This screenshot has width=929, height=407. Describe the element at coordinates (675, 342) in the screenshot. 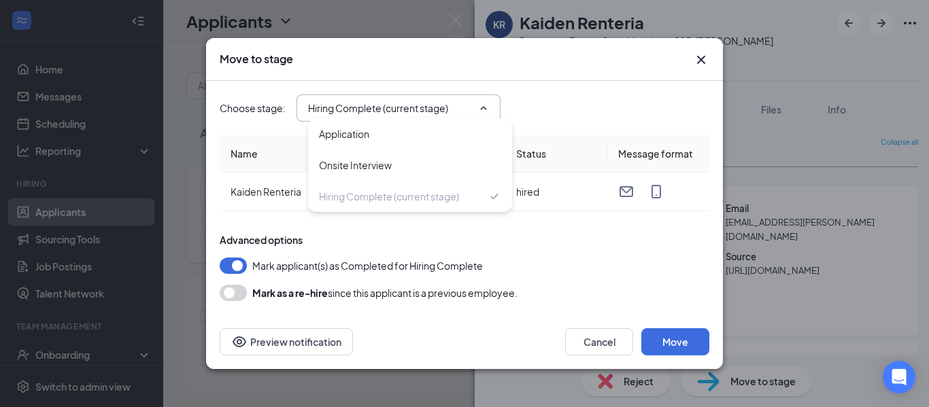

I see `button: Move` at that location.